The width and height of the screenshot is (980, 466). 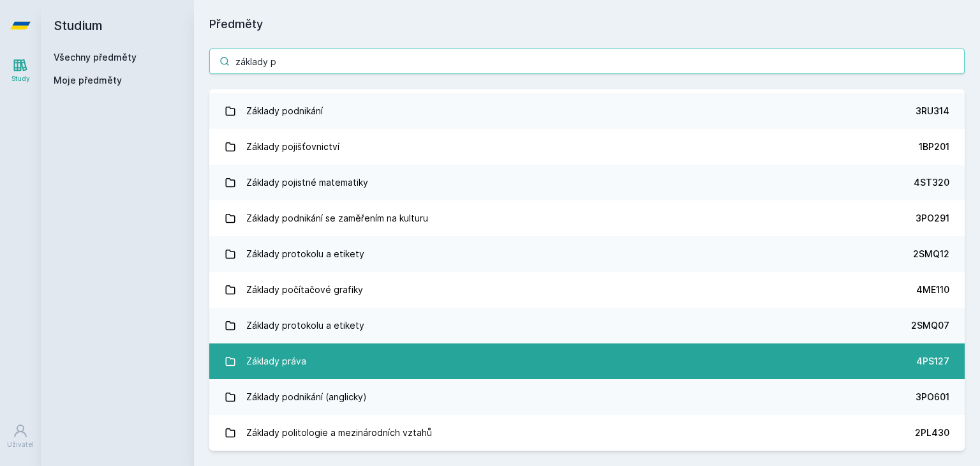 I want to click on div: 4PS127, so click(x=933, y=361).